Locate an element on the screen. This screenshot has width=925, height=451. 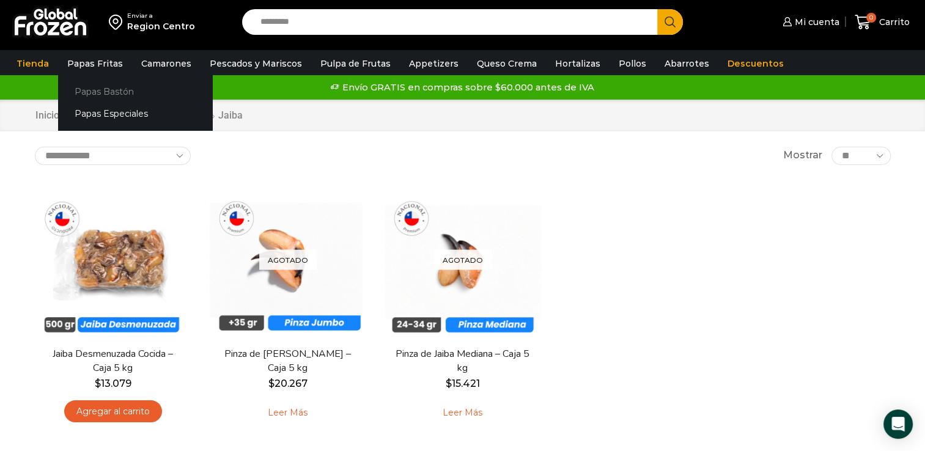
a: Inicio is located at coordinates (47, 116).